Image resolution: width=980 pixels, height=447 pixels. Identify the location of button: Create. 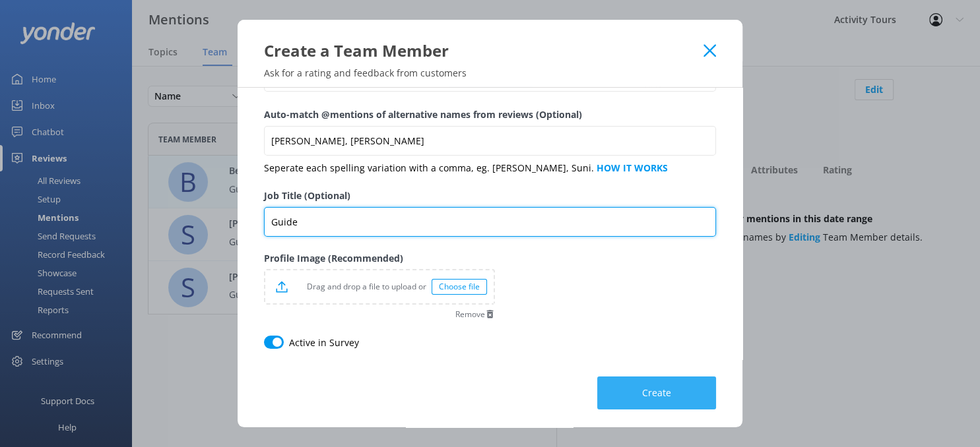
(657, 393).